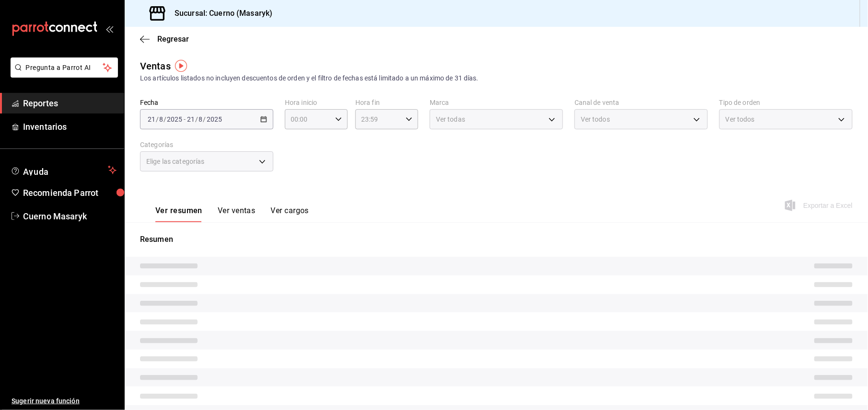  What do you see at coordinates (64, 67) in the screenshot?
I see `span: Pregunta a Parrot AI` at bounding box center [64, 67].